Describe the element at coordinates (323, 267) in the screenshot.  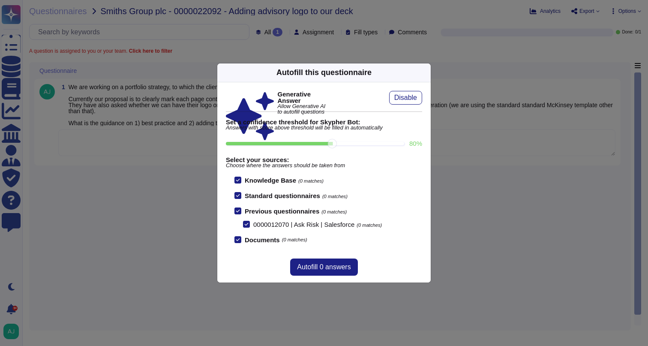
I see `span: Autofill 0 answers` at that location.